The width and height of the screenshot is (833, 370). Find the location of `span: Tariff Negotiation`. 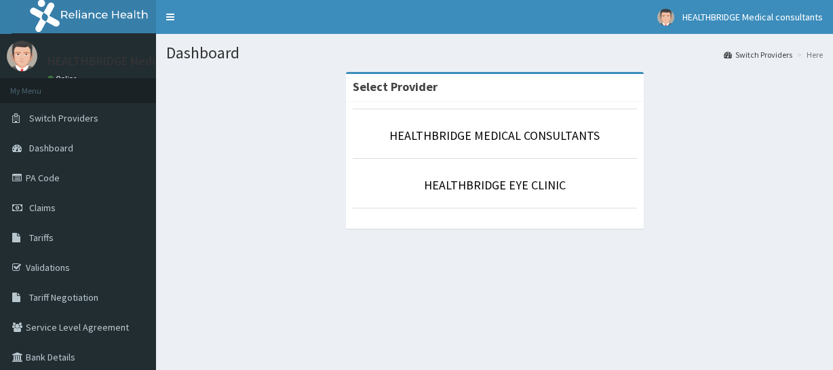

span: Tariff Negotiation is located at coordinates (64, 297).